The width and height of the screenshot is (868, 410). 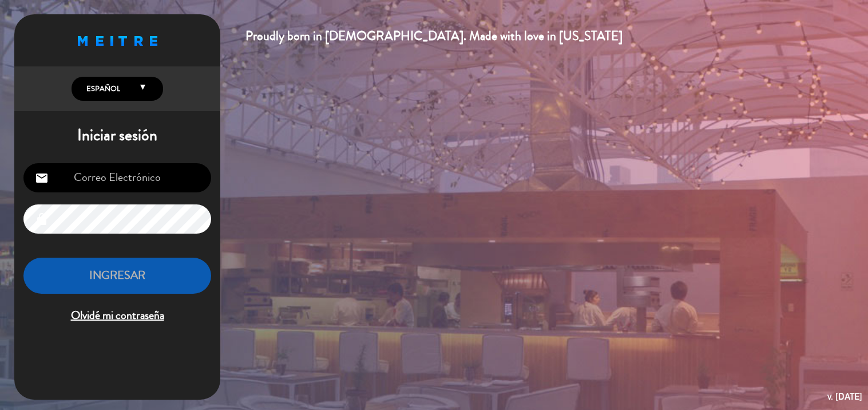 I want to click on input: Correo Electrónico, so click(x=117, y=177).